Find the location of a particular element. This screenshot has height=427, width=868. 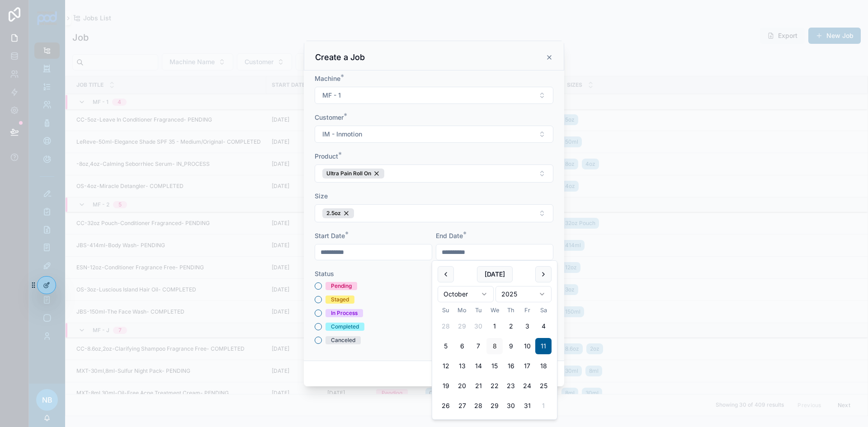

button: Tuesday, October 7th, 2025 is located at coordinates (478, 346).